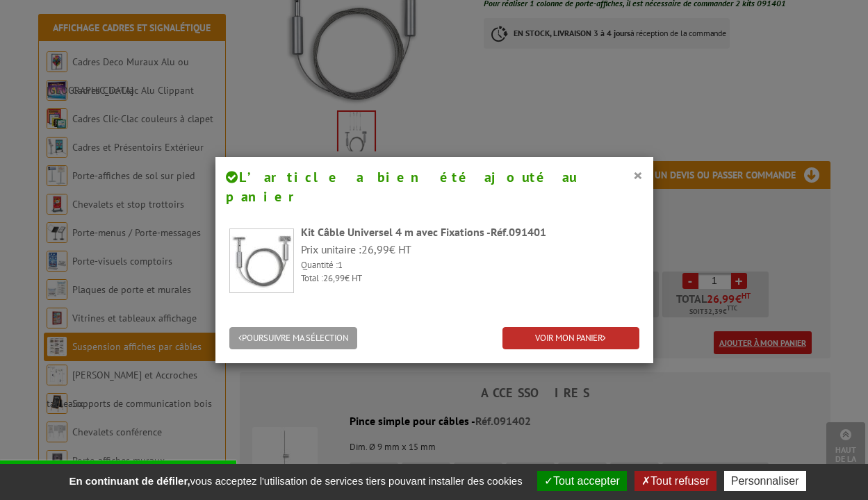  I want to click on button: Personnaliser (fenêtre modale), so click(765, 481).